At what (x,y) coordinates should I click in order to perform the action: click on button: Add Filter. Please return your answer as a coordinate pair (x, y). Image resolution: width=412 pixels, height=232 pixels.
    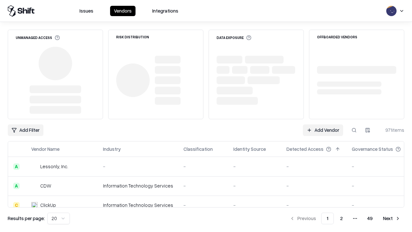
    Looking at the image, I should click on (25, 130).